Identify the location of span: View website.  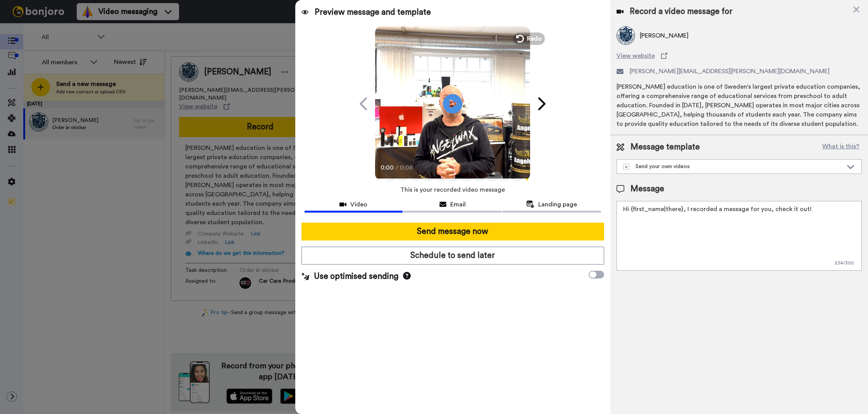
(635, 56).